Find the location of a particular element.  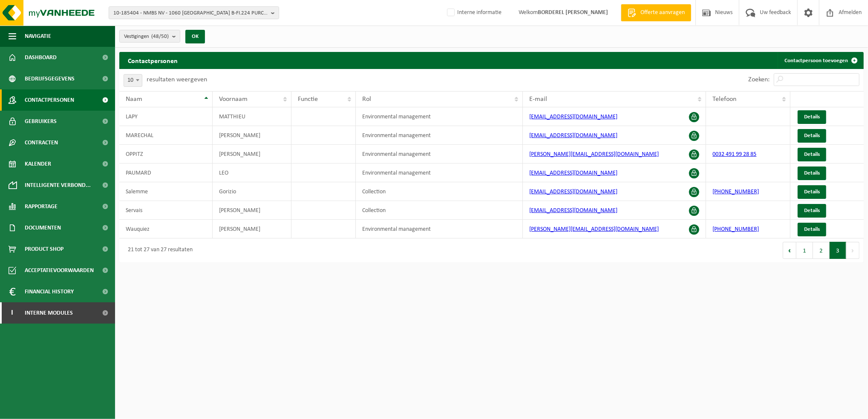

span: Functie is located at coordinates (308, 99).